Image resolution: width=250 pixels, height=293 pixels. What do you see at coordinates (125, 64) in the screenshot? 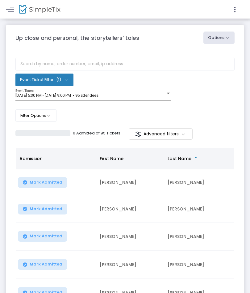
I see `input: Search by name, order number, email, ip address` at bounding box center [125, 64].